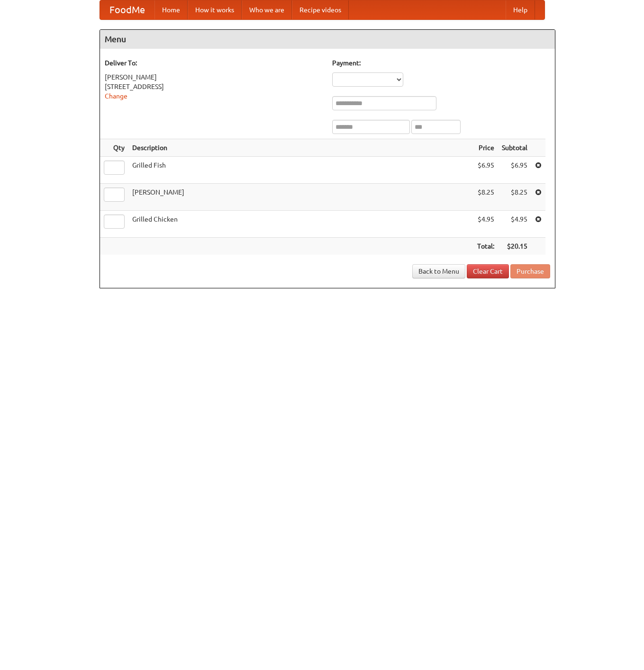 The image size is (644, 670). Describe the element at coordinates (327, 39) in the screenshot. I see `h4: Menu` at that location.